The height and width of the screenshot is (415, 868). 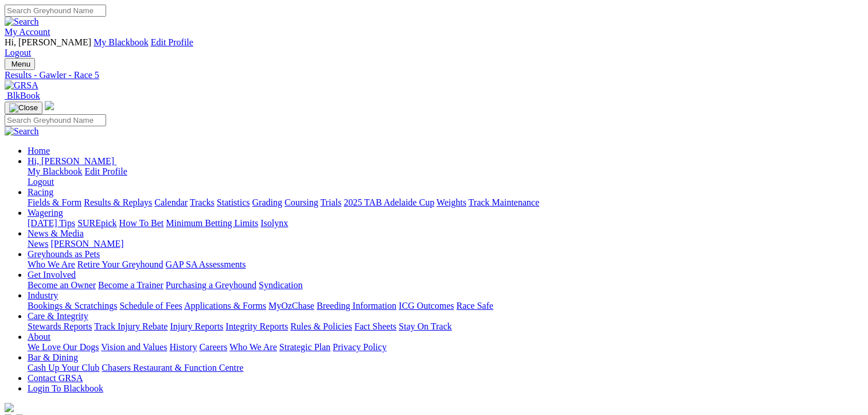 I want to click on a: Weights, so click(x=452, y=202).